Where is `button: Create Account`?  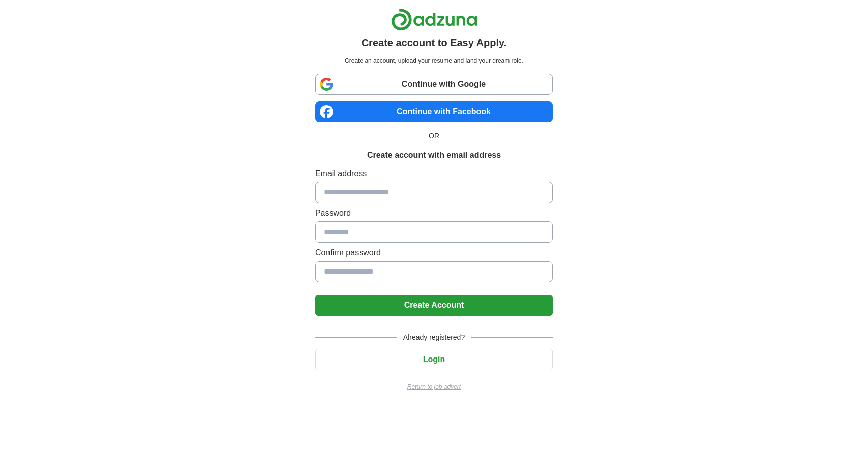
button: Create Account is located at coordinates (434, 305).